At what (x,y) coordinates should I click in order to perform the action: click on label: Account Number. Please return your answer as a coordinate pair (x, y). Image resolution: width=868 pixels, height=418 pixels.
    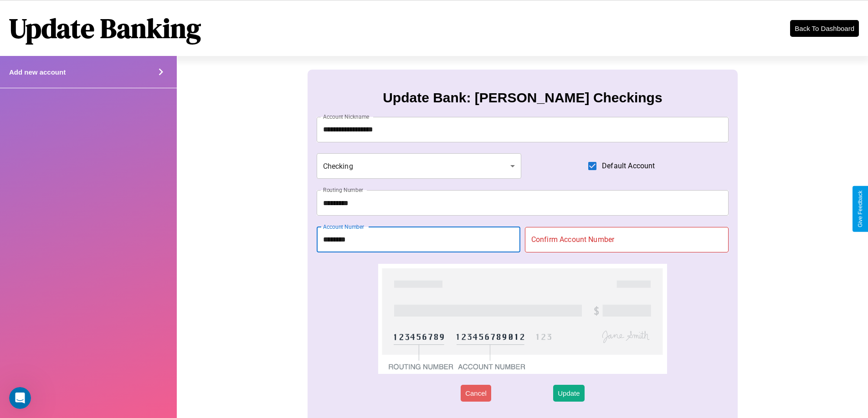
    Looking at the image, I should click on (344, 227).